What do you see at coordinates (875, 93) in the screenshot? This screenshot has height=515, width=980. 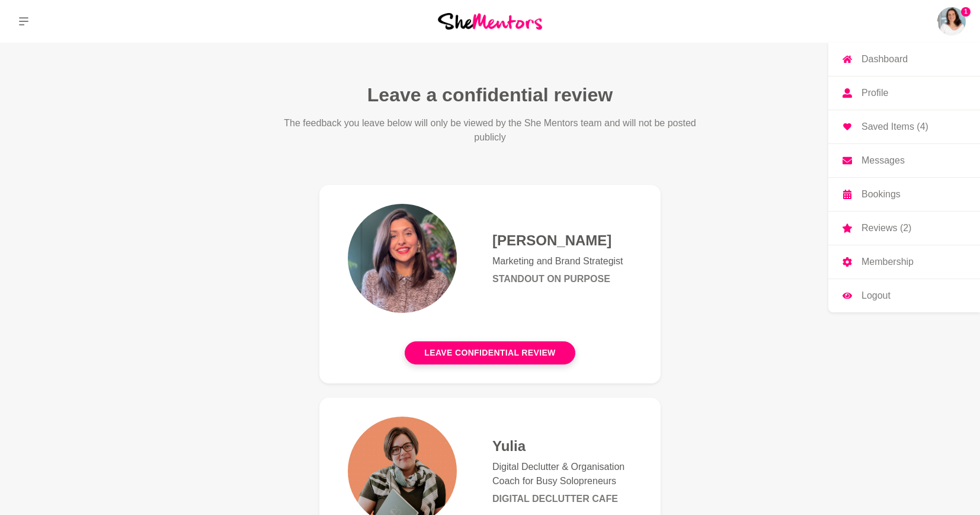 I see `p: Profile` at bounding box center [875, 93].